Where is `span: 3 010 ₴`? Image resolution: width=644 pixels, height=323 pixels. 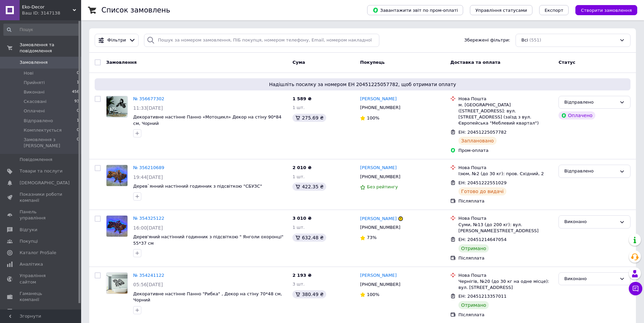
span: 3 010 ₴ is located at coordinates (302, 219).